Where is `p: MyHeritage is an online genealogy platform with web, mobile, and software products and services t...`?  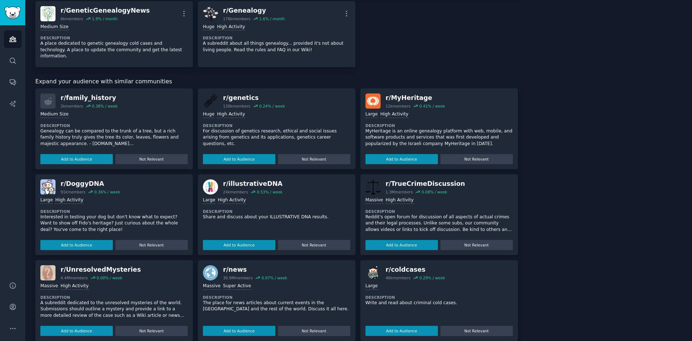 p: MyHeritage is an online genealogy platform with web, mobile, and software products and services t... is located at coordinates (439, 137).